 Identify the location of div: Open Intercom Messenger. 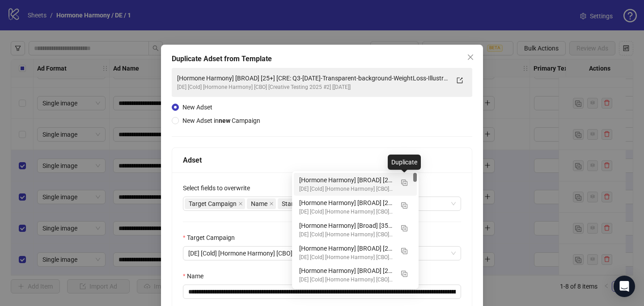
(624, 286).